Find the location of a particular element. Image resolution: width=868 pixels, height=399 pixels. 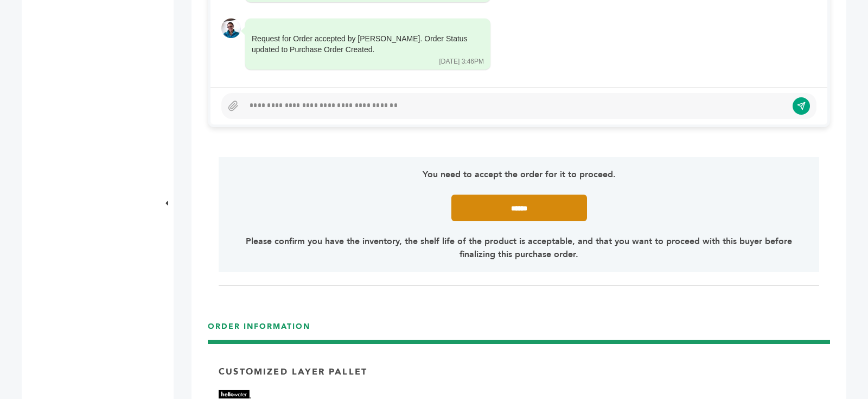

h3: ORDER INFORMATION is located at coordinates (519, 330).